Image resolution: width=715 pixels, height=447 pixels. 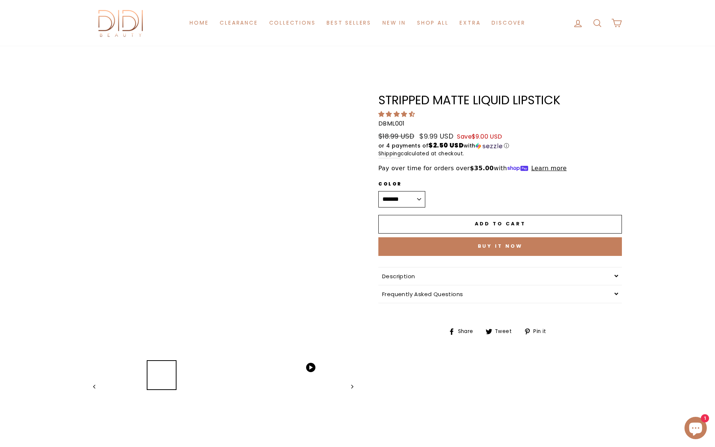 What do you see at coordinates (500, 247) in the screenshot?
I see `button: Buy it now` at bounding box center [500, 247].